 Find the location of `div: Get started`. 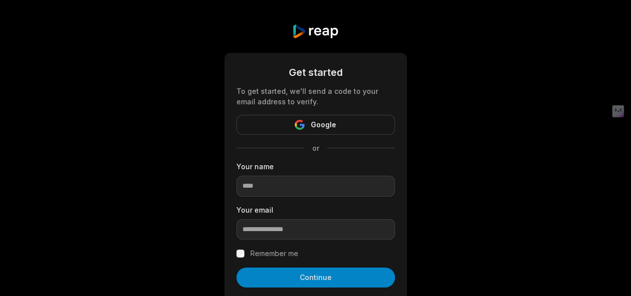

div: Get started is located at coordinates (316, 72).